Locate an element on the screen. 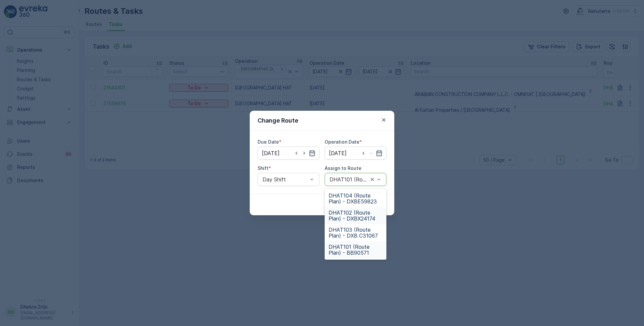 The height and width of the screenshot is (326, 644). p: Change Route is located at coordinates (278, 121).